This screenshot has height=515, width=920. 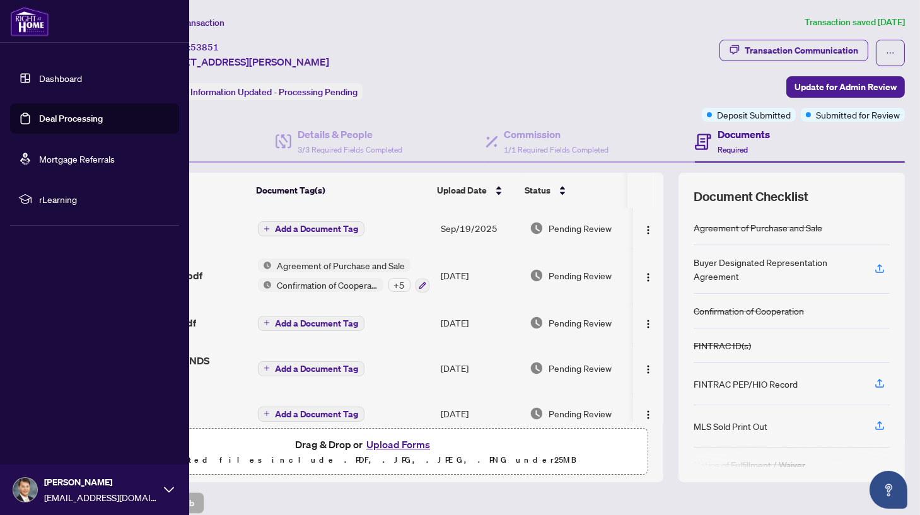 I want to click on p: Supported files include .PDF, .JPG, .JPEG, .PNG under 25 MB, so click(x=365, y=460).